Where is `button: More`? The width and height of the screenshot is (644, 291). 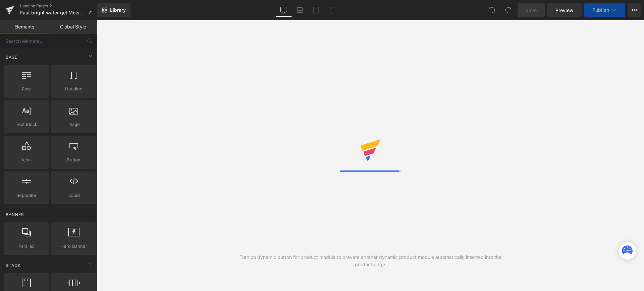 button: More is located at coordinates (634, 10).